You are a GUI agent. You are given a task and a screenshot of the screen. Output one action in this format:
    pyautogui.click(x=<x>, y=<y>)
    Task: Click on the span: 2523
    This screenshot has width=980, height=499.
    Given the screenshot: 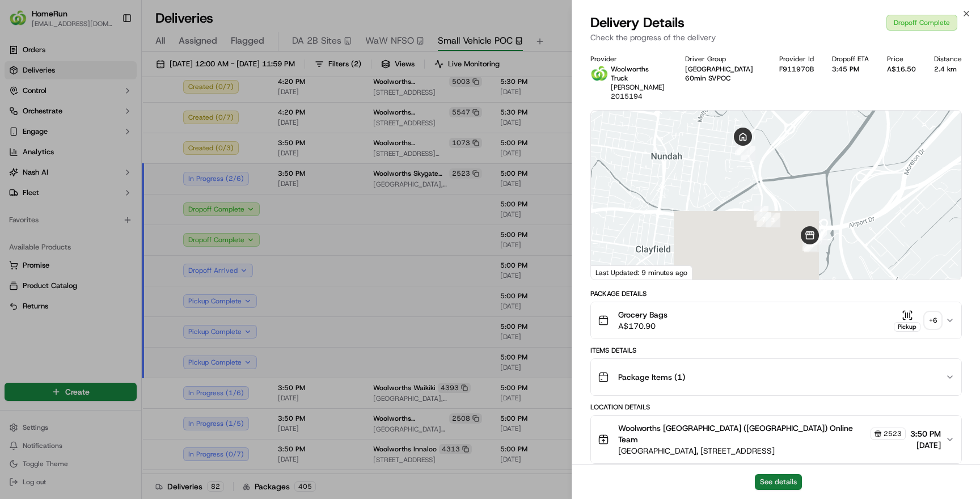 What is the action you would take?
    pyautogui.click(x=893, y=434)
    